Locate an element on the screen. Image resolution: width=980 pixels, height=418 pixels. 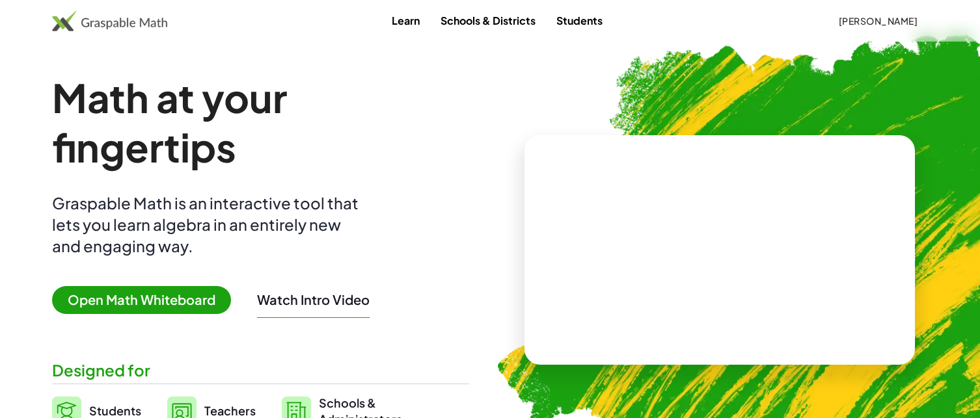
a: Schools & Districts is located at coordinates (489, 20).